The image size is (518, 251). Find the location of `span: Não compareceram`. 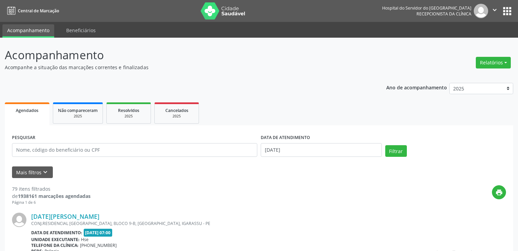

span: Não compareceram is located at coordinates (78, 110).